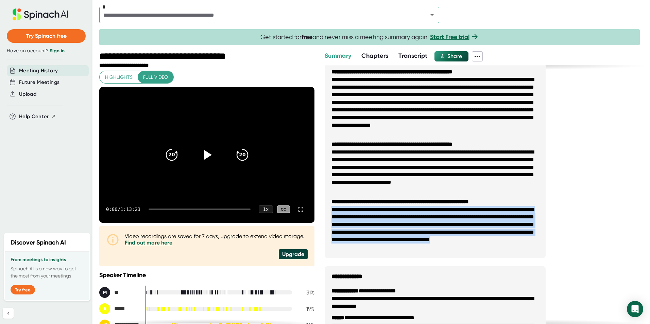  What do you see at coordinates (207, 275) in the screenshot?
I see `div: Speaker Timeline` at bounding box center [207, 275].